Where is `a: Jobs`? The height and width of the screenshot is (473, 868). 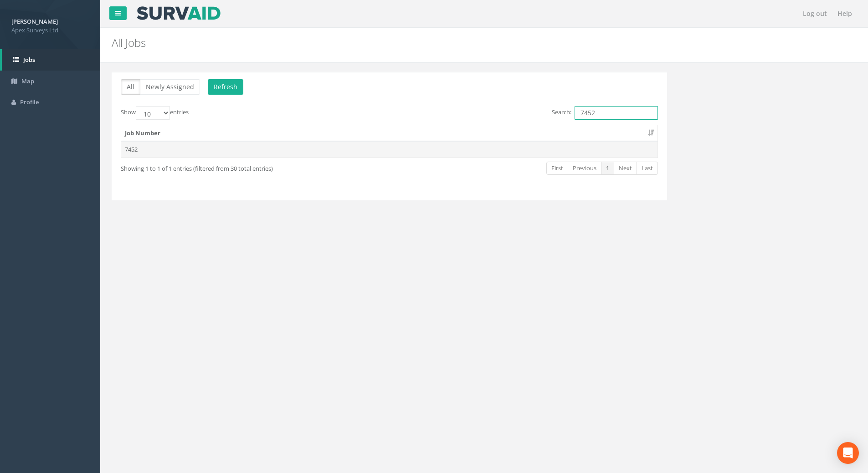 a: Jobs is located at coordinates (51, 60).